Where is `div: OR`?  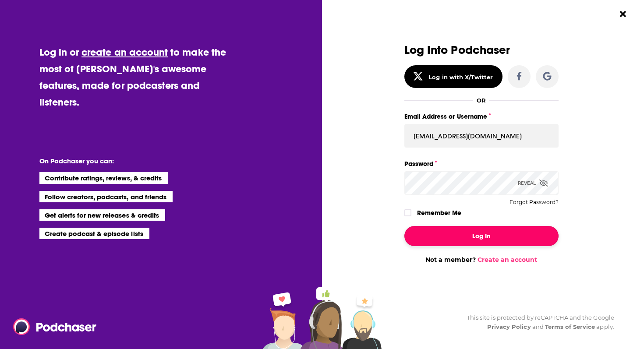
div: OR is located at coordinates (481, 100).